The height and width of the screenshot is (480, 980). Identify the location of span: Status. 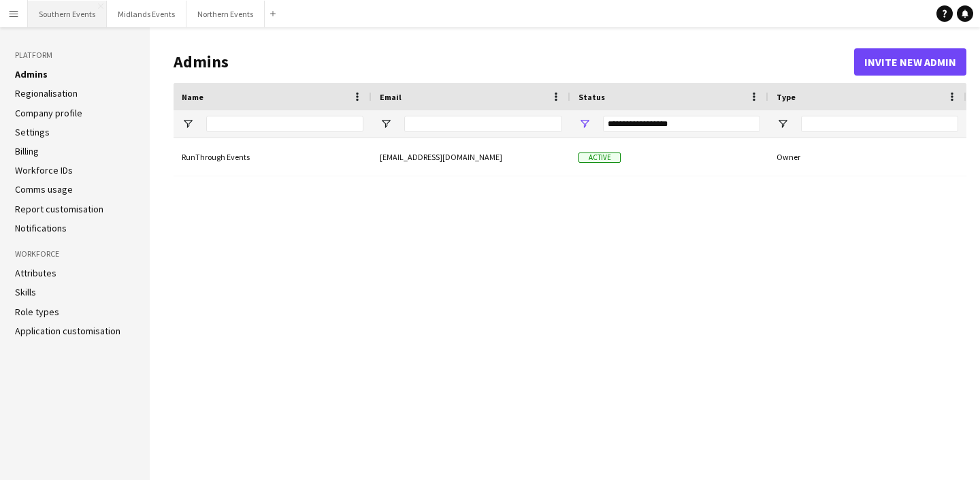
(591, 96).